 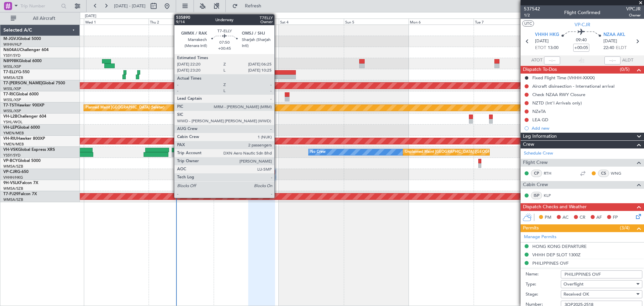 What do you see at coordinates (22, 39) in the screenshot?
I see `a: M-JGVJGlobal 5000` at bounding box center [22, 39].